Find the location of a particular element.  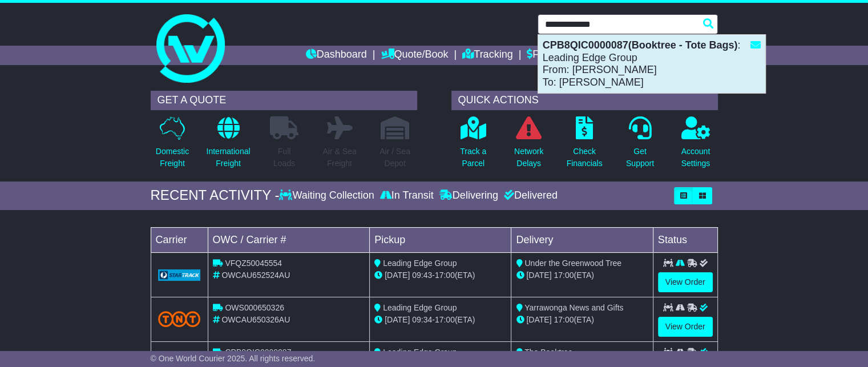

span: Yarrawonga News and Gifts is located at coordinates (573, 308).